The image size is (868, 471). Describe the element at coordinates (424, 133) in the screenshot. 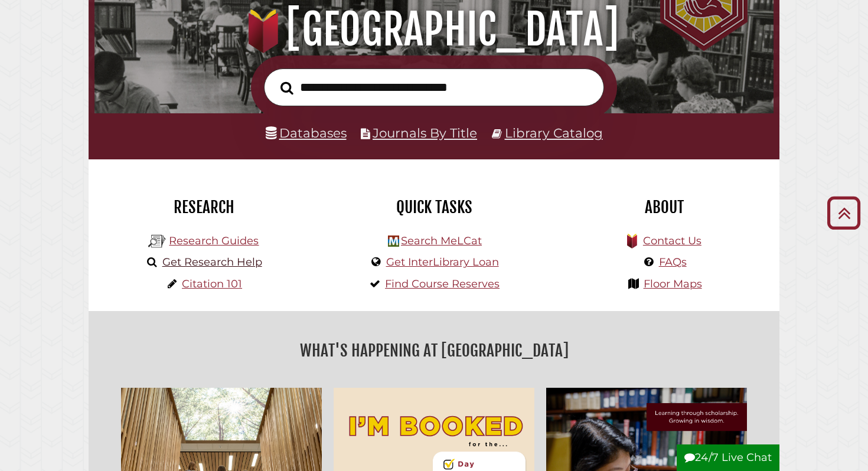

I see `a: Journals By Title` at that location.